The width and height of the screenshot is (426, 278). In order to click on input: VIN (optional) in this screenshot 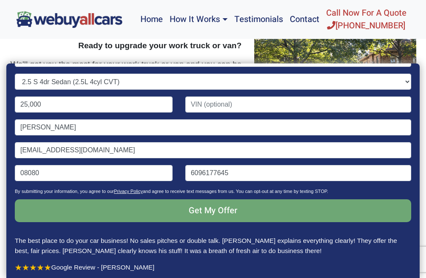, I will do `click(298, 104)`.